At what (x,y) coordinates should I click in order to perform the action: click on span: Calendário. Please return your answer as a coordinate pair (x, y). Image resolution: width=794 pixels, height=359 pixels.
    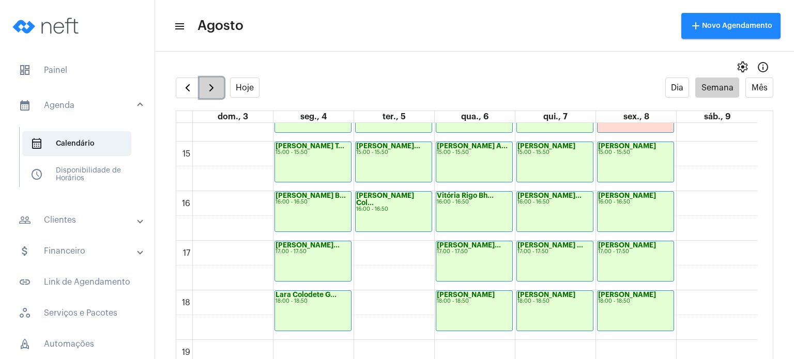
    Looking at the image, I should click on (76, 144).